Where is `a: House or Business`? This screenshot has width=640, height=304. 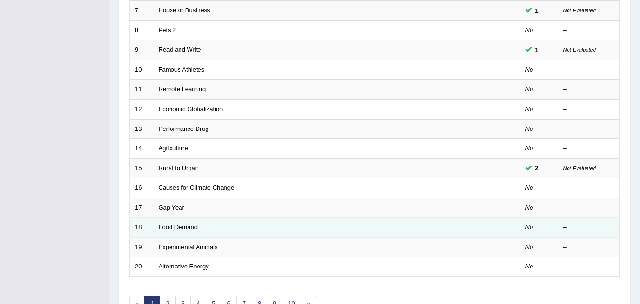
a: House or Business is located at coordinates (184, 10).